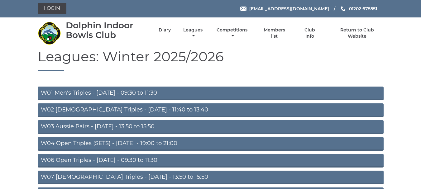 The image size is (421, 189). What do you see at coordinates (244, 9) in the screenshot?
I see `img: Email` at bounding box center [244, 9].